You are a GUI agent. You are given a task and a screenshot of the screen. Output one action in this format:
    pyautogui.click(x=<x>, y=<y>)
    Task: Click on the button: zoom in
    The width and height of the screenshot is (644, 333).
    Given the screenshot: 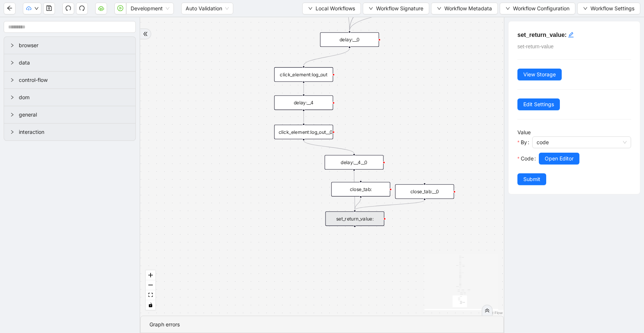 What is the action you would take?
    pyautogui.click(x=151, y=275)
    